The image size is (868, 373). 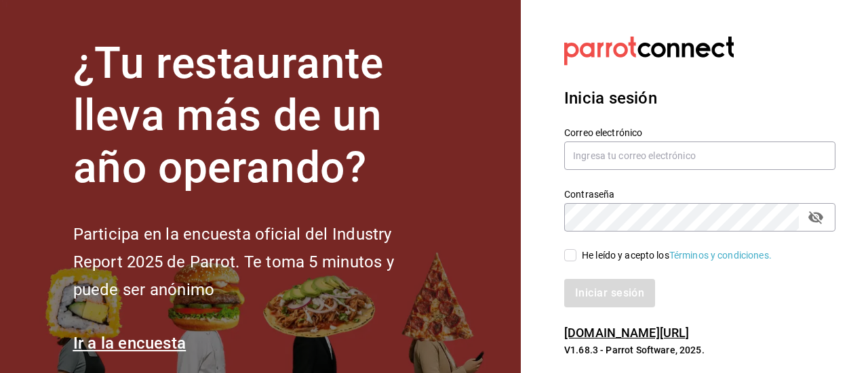 What do you see at coordinates (699, 133) in the screenshot?
I see `label: Correo electrónico` at bounding box center [699, 133].